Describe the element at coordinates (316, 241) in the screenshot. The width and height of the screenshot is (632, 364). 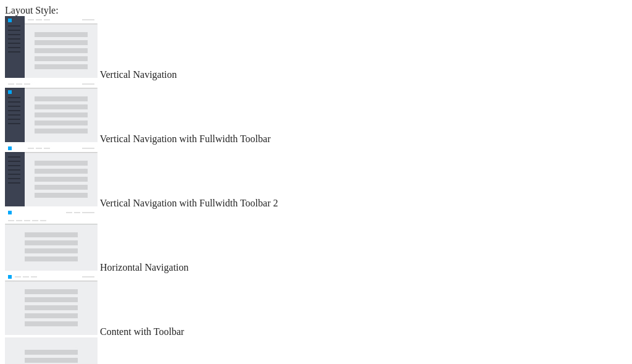
I see `md-radio-button: Horizontal Navigation` at that location.